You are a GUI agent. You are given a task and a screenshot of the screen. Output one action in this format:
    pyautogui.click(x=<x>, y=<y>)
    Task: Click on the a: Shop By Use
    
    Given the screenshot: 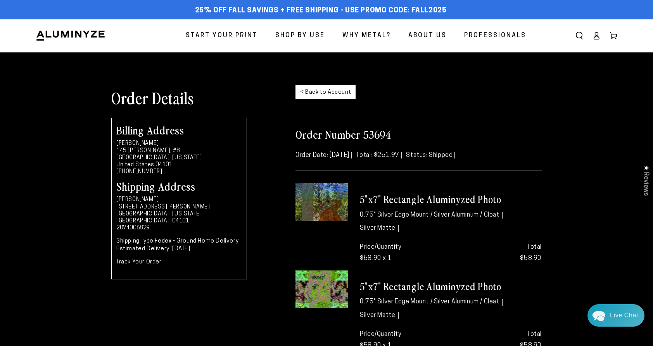 What is the action you would take?
    pyautogui.click(x=300, y=36)
    